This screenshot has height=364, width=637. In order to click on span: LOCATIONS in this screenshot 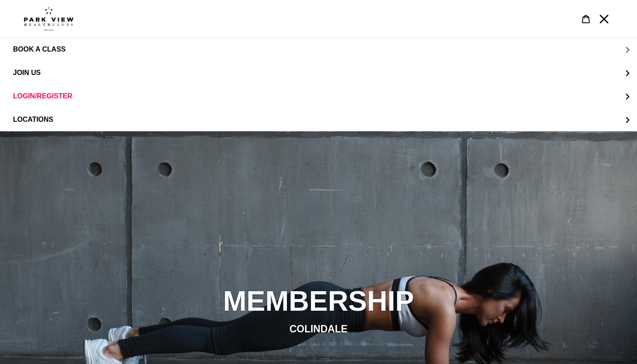, I will do `click(33, 120)`.